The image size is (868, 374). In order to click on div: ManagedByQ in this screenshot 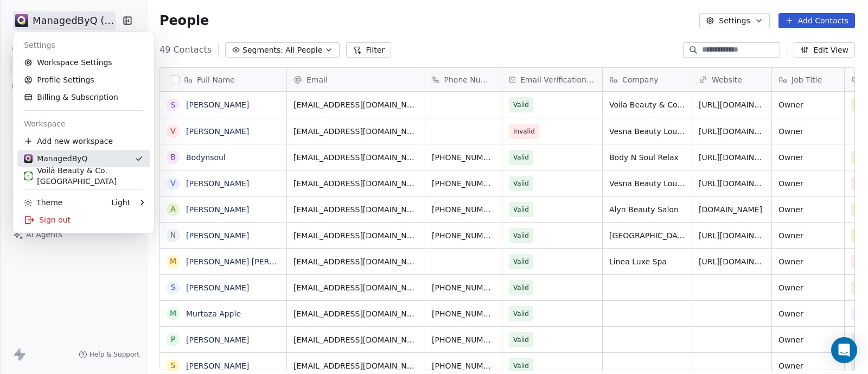, I will do `click(55, 158)`.